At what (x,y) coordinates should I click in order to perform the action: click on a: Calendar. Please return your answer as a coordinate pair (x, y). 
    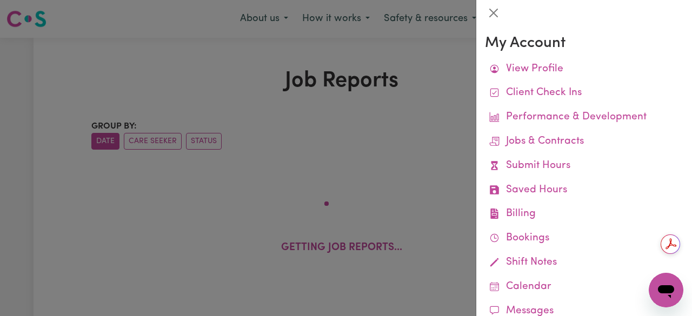
    Looking at the image, I should click on (583, 287).